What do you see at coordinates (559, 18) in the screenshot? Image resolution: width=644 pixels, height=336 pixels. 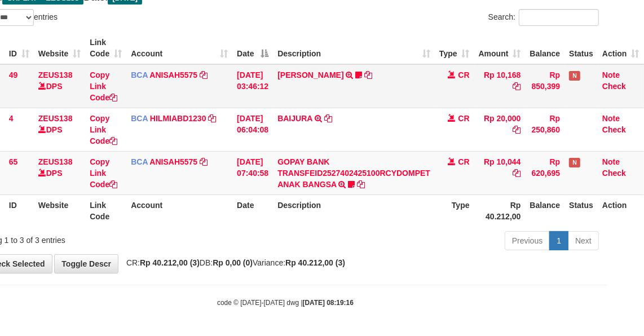 I see `input: Search:` at bounding box center [559, 18].